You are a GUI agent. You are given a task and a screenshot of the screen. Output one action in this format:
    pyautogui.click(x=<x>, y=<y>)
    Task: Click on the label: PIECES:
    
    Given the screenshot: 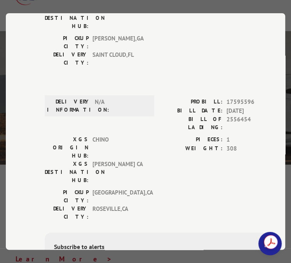 What is the action you would take?
    pyautogui.click(x=192, y=140)
    